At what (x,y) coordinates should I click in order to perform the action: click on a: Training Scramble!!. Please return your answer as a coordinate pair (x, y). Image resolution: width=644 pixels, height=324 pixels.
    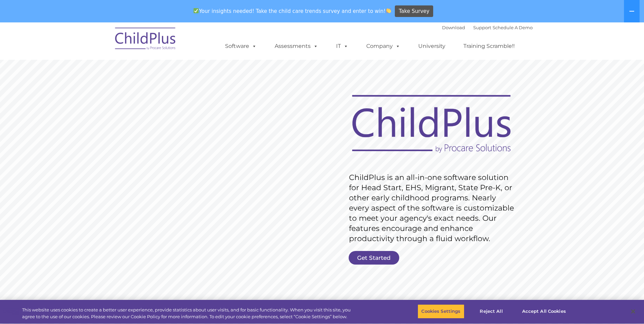
    Looking at the image, I should click on (489, 46).